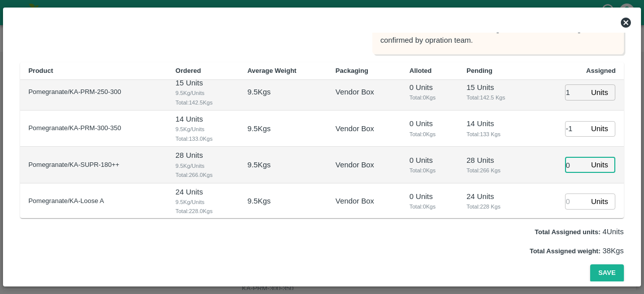 This screenshot has height=294, width=644. Describe the element at coordinates (601, 71) in the screenshot. I see `b: Assigned` at that location.